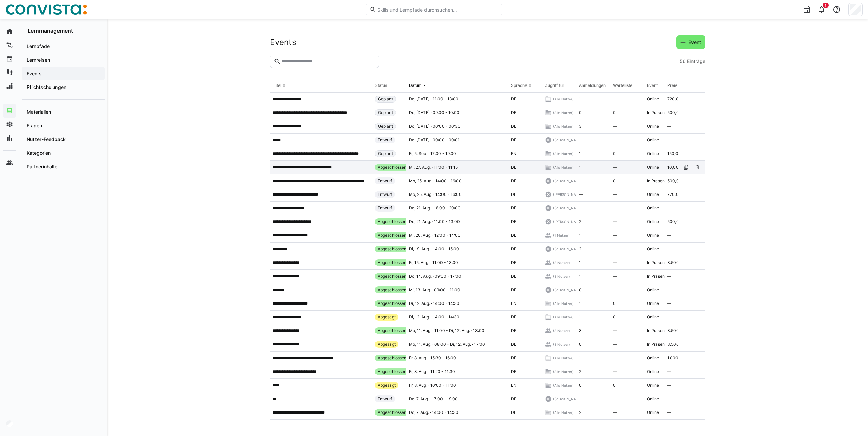 The width and height of the screenshot is (868, 436). I want to click on span: Do, 21. Aug. · 11:00 - 13:00, so click(434, 221).